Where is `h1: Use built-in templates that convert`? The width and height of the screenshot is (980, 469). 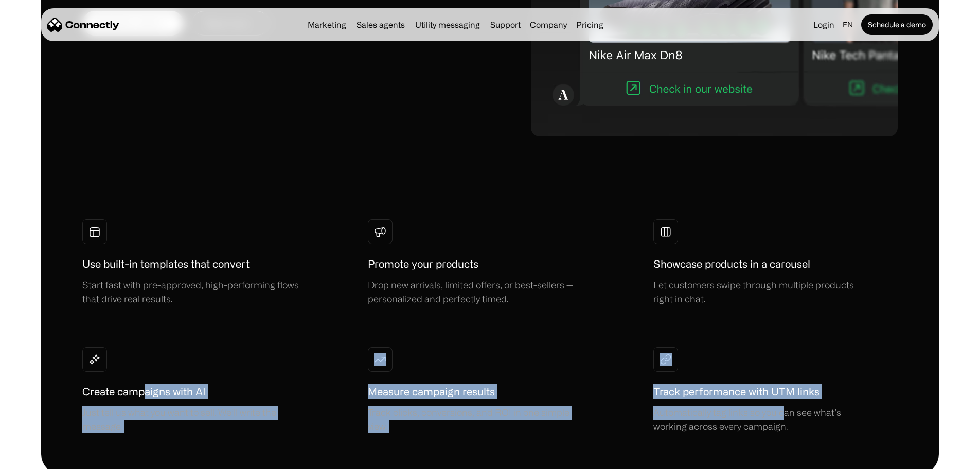
h1: Use built-in templates that convert is located at coordinates (165, 264).